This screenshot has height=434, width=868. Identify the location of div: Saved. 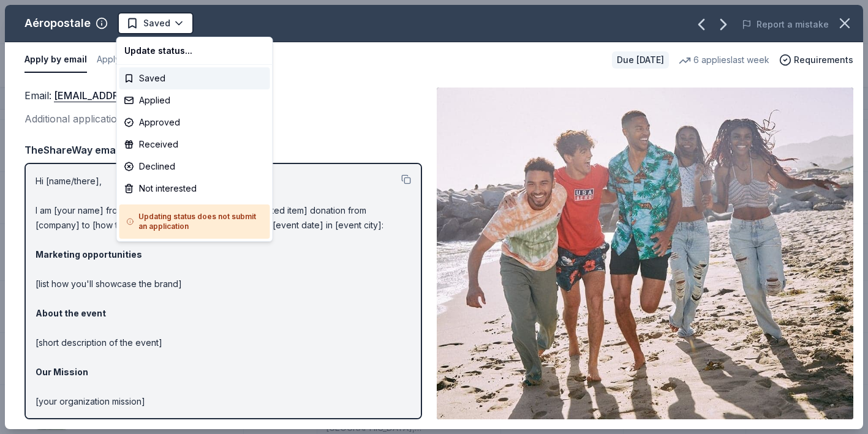
(194, 79).